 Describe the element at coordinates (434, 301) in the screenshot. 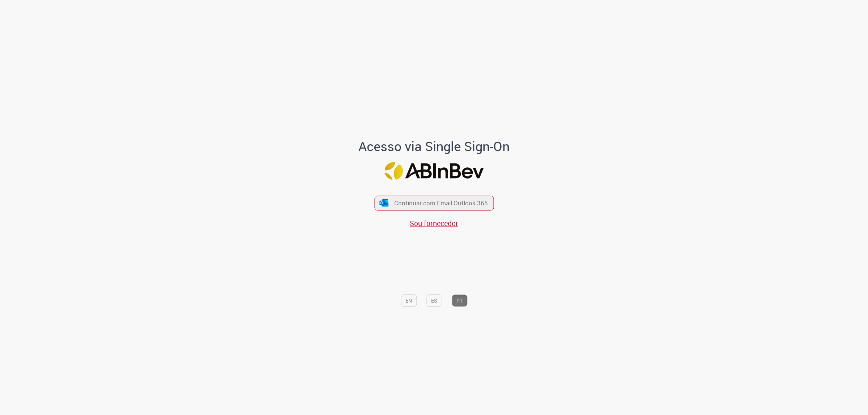

I see `button: ES` at that location.